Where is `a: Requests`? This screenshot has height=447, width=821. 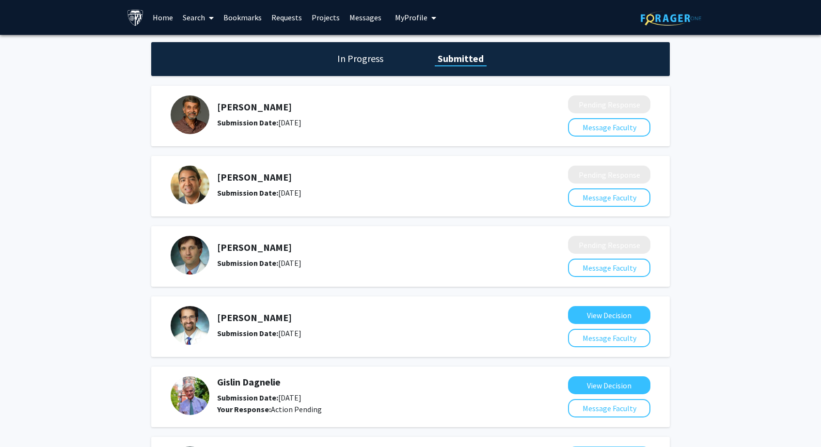 a: Requests is located at coordinates (286, 17).